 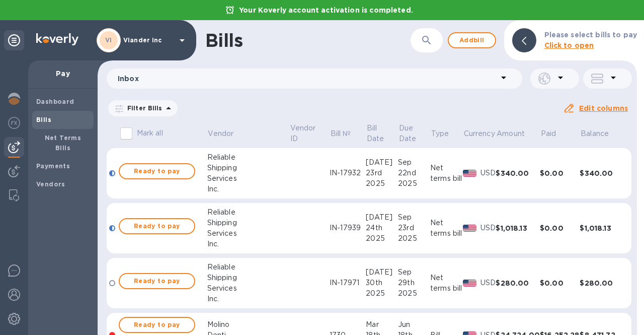 I want to click on div: IN-17932, so click(x=348, y=172).